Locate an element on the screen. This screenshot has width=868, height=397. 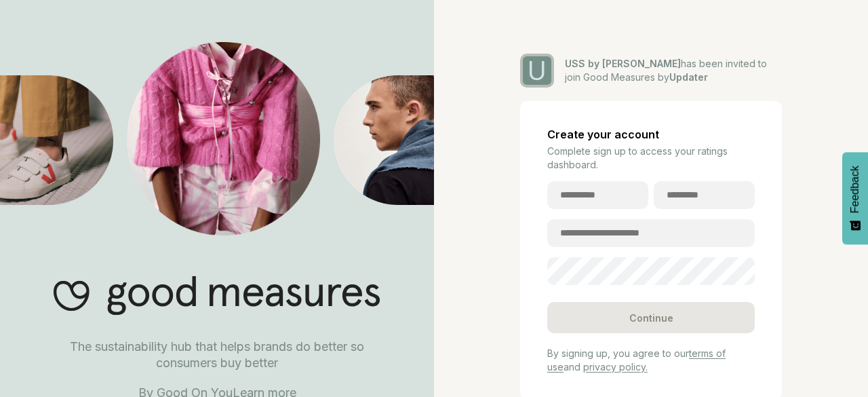
strong: Updater is located at coordinates (689, 77).